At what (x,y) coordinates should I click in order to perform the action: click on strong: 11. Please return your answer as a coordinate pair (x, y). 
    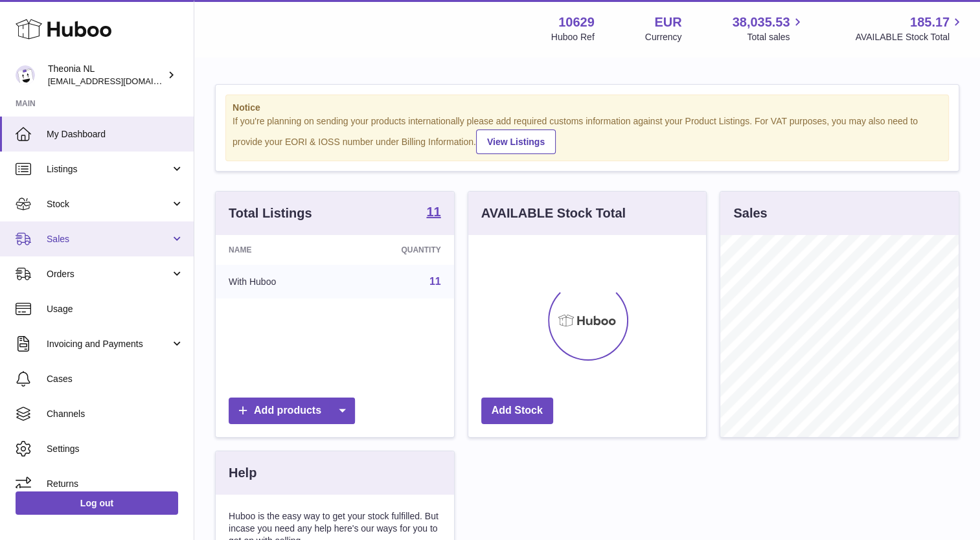
    Looking at the image, I should click on (433, 212).